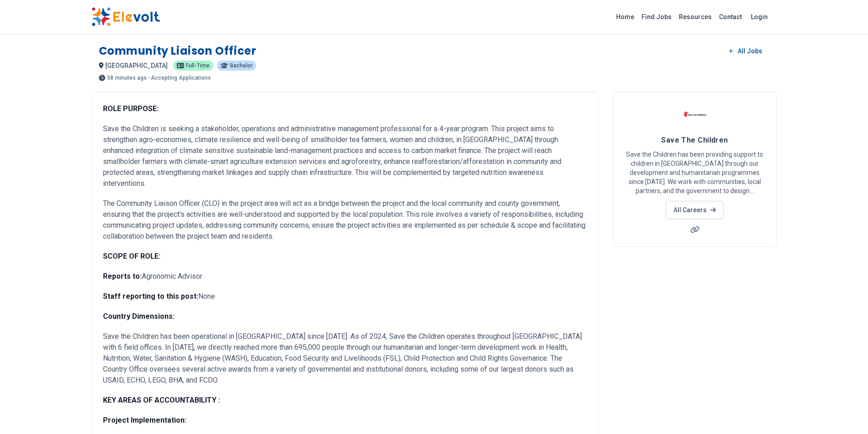  Describe the element at coordinates (345, 220) in the screenshot. I see `p: The Community Liaison Officer (CLO) in the project area will act as a bridge between the project ...` at that location.